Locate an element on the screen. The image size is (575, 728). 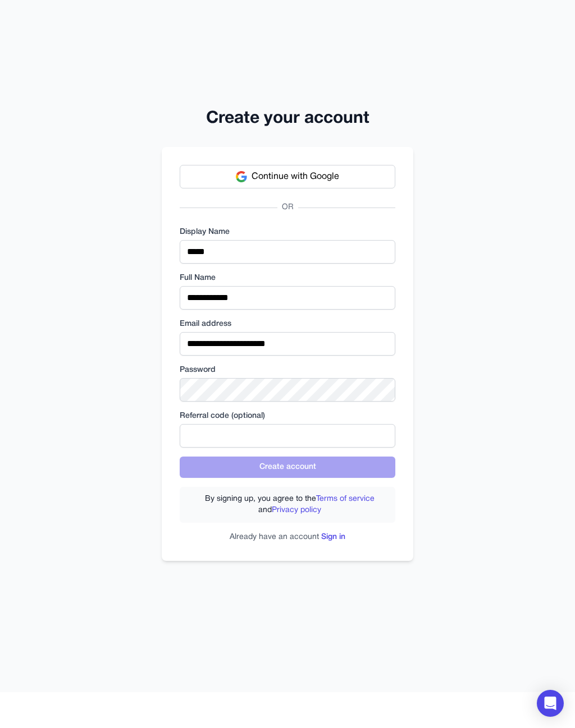
a: Sign in is located at coordinates (333, 536).